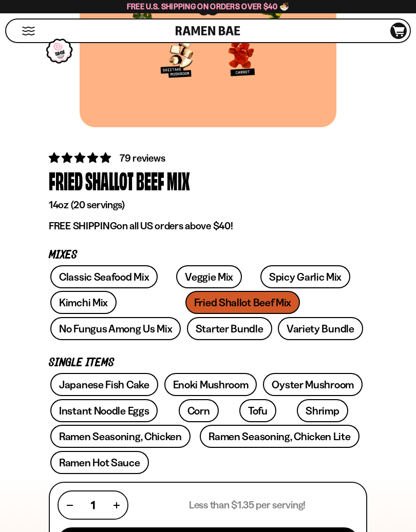 The width and height of the screenshot is (416, 532). I want to click on p: on all US orders above $40!, so click(208, 226).